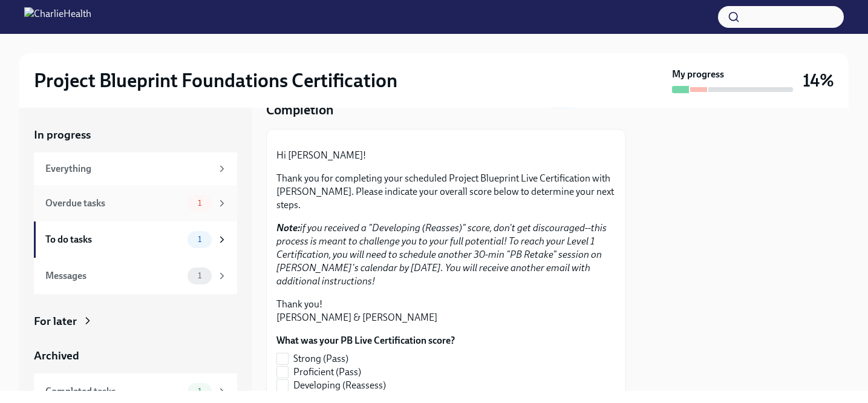  Describe the element at coordinates (320, 359) in the screenshot. I see `span: Strong (Pass)` at that location.